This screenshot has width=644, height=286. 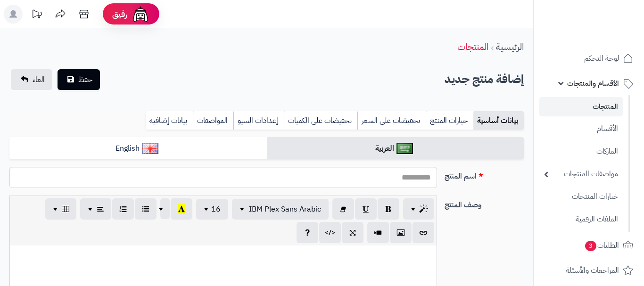 I want to click on a: مواصفات المنتجات, so click(x=580, y=174).